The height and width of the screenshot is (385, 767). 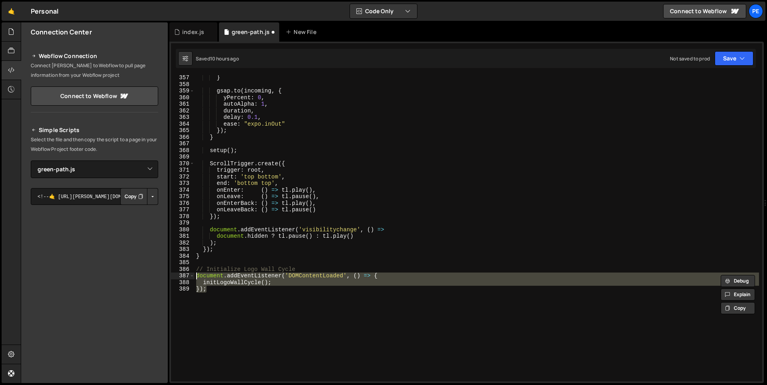 I want to click on div: 388, so click(x=183, y=282).